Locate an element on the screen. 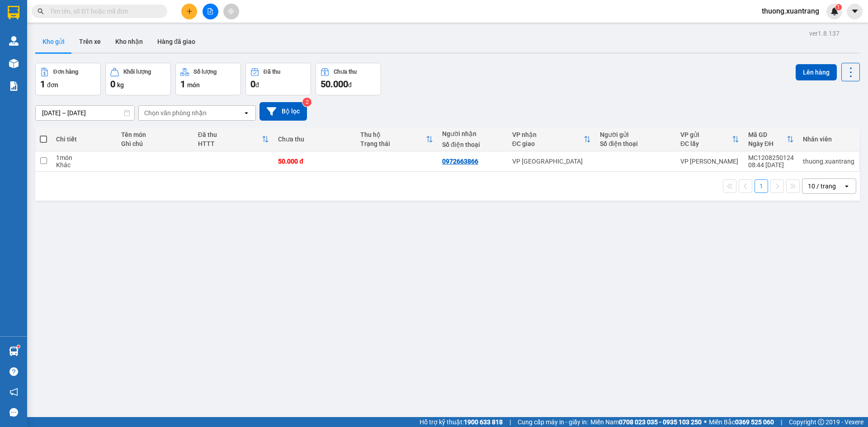 The height and width of the screenshot is (427, 868). button: Hàng đã giao is located at coordinates (176, 41).